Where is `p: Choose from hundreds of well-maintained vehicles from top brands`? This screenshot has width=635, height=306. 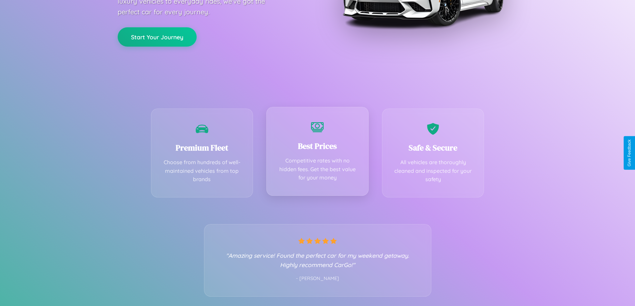
p: Choose from hundreds of well-maintained vehicles from top brands is located at coordinates (202, 171).